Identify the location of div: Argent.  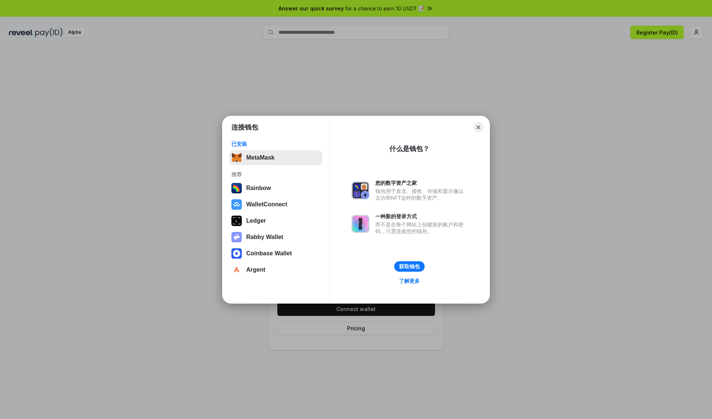
(256, 270).